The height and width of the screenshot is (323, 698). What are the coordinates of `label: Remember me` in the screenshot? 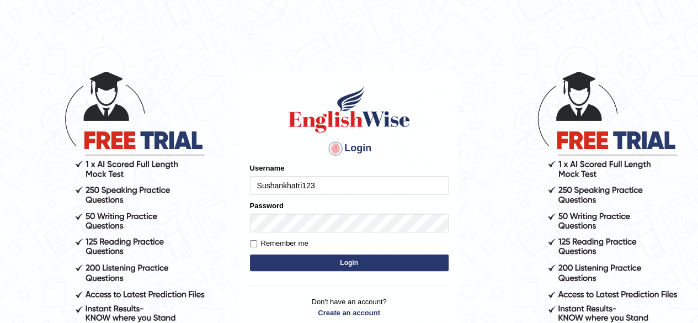 It's located at (279, 243).